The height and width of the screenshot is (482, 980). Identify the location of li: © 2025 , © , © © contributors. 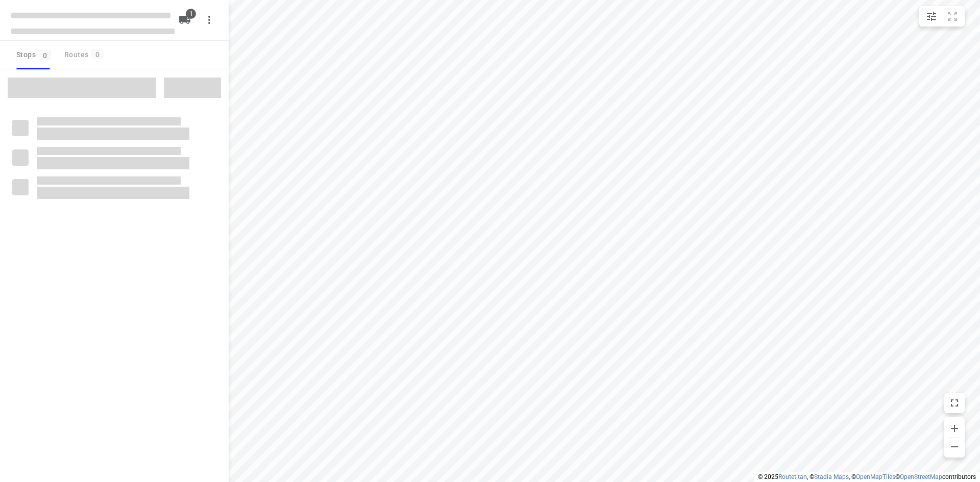
(866, 477).